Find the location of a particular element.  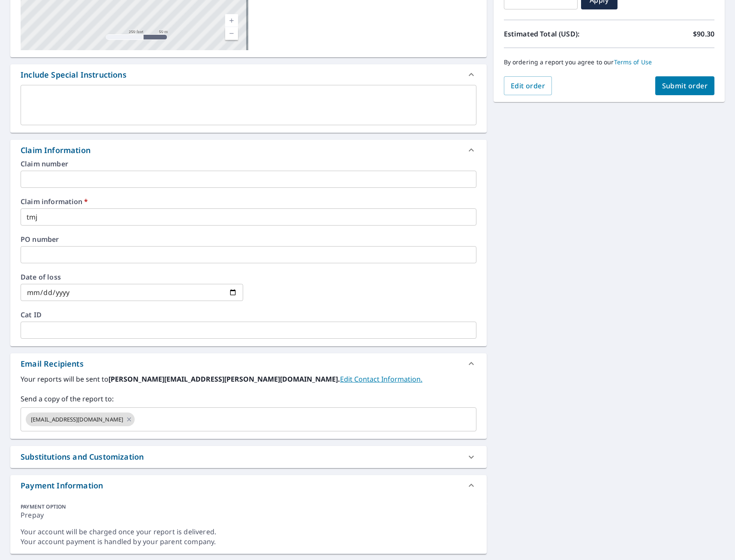

label: Your reports will be sent to is located at coordinates (248, 379).